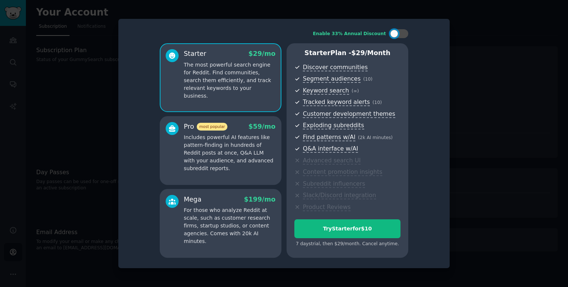 This screenshot has width=568, height=287. What do you see at coordinates (335, 67) in the screenshot?
I see `span: Discover communities` at bounding box center [335, 67].